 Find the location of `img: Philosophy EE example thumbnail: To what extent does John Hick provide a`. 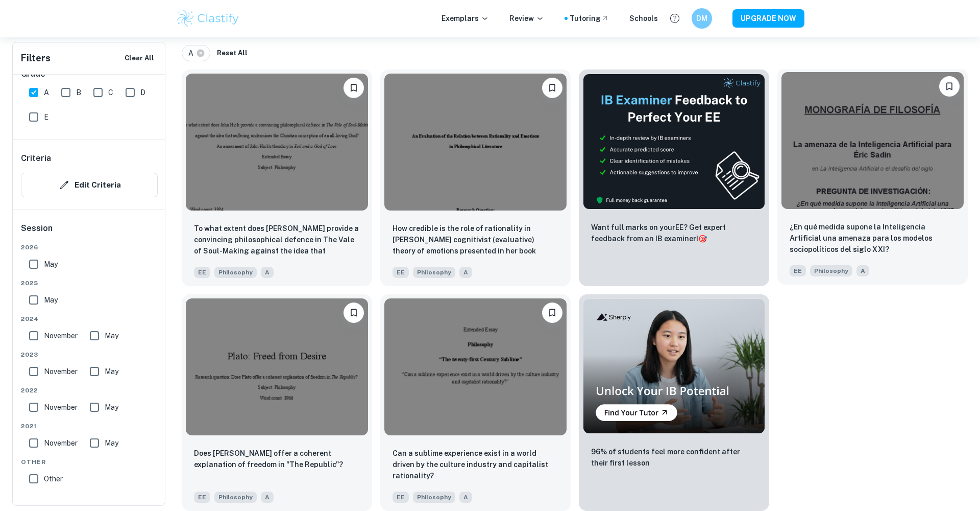

img: Philosophy EE example thumbnail: To what extent does John Hick provide a is located at coordinates (277, 142).